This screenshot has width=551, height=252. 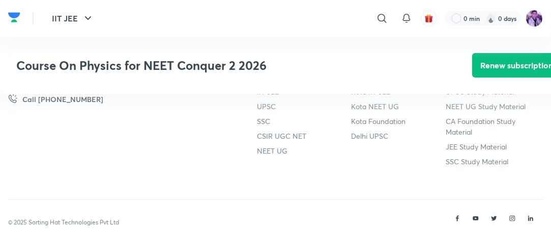 What do you see at coordinates (14, 17) in the screenshot?
I see `img: Company Logo` at bounding box center [14, 17].